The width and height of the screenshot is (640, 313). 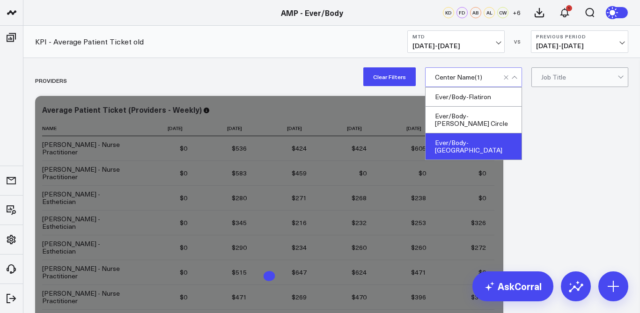 I want to click on div: AB, so click(x=476, y=13).